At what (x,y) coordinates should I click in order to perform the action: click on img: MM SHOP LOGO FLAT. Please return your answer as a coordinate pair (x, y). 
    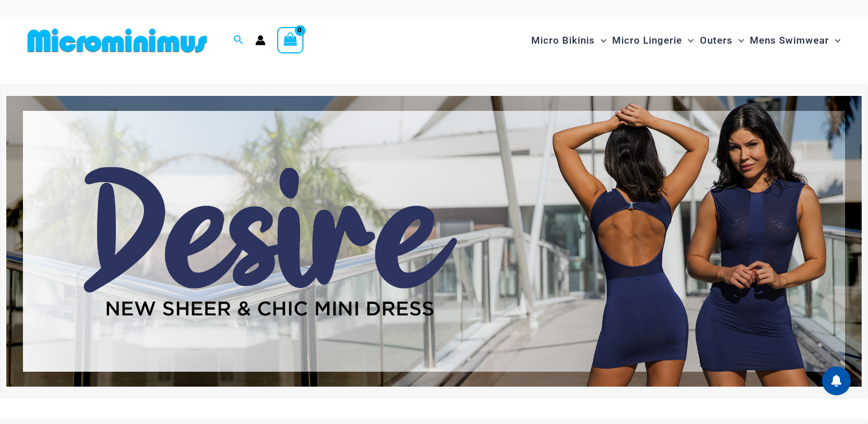
    Looking at the image, I should click on (117, 40).